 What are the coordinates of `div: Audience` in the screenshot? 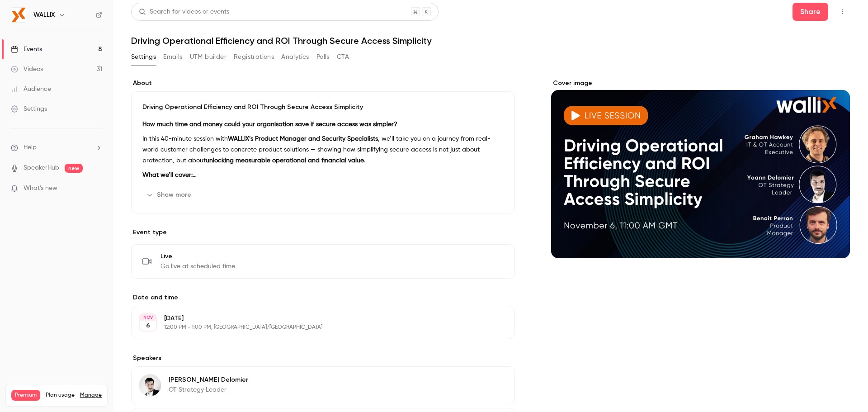 It's located at (30, 89).